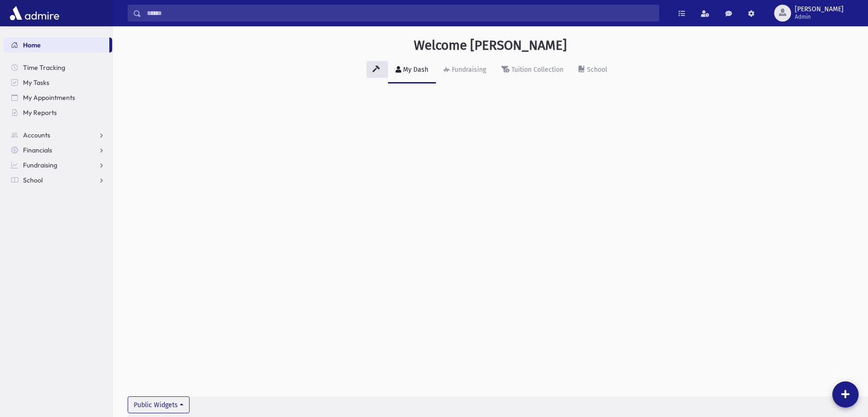 Image resolution: width=868 pixels, height=417 pixels. Describe the element at coordinates (400, 13) in the screenshot. I see `input: Search` at that location.